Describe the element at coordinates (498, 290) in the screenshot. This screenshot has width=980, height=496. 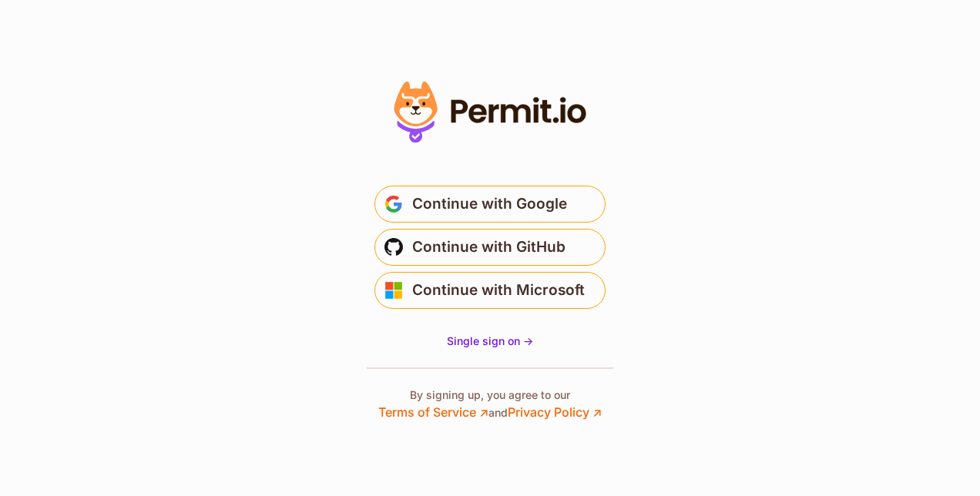
I see `span: Continue with Microsoft` at that location.